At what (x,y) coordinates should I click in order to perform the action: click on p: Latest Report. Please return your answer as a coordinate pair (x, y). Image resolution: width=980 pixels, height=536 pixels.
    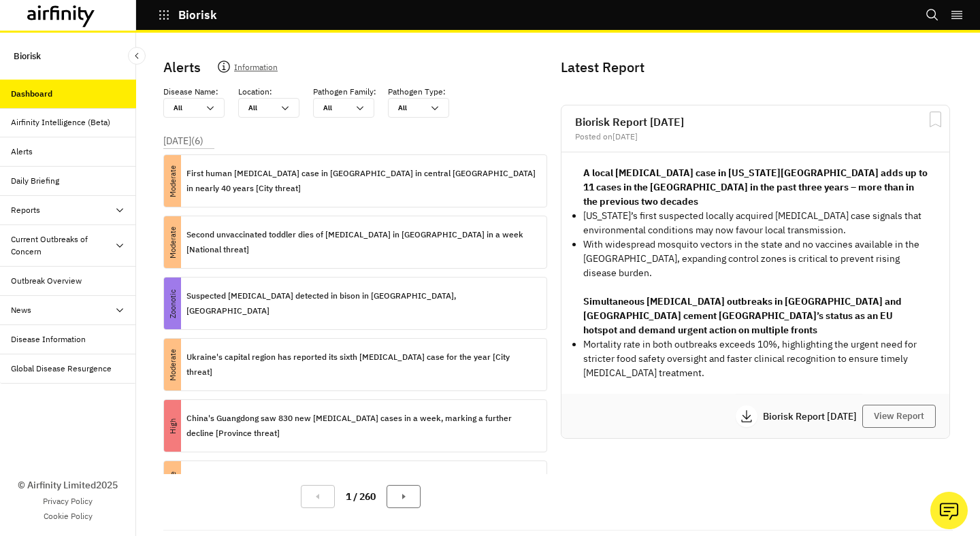
    Looking at the image, I should click on (754, 67).